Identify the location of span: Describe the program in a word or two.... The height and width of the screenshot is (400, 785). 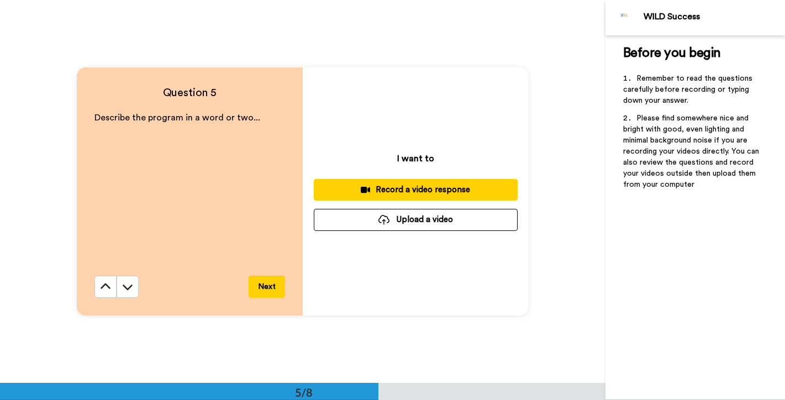
(177, 118).